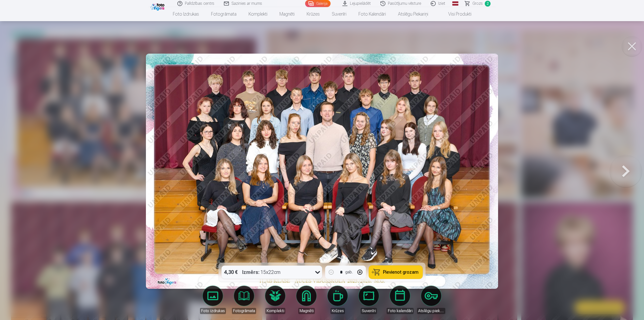  What do you see at coordinates (275, 311) in the screenshot?
I see `div: Komplekti` at bounding box center [275, 311].